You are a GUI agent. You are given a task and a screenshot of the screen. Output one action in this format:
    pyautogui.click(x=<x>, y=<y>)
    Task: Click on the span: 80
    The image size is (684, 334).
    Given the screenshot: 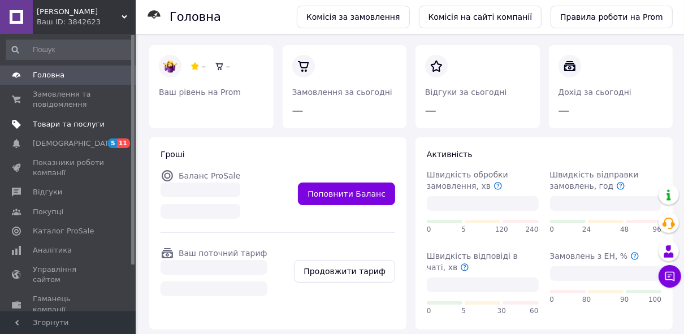 What is the action you would take?
    pyautogui.click(x=586, y=300)
    